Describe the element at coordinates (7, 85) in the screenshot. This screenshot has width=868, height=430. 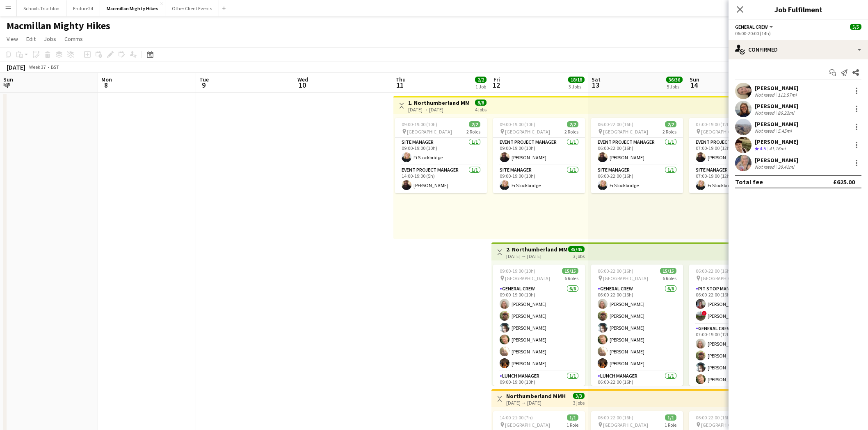
I see `span: 7` at that location.